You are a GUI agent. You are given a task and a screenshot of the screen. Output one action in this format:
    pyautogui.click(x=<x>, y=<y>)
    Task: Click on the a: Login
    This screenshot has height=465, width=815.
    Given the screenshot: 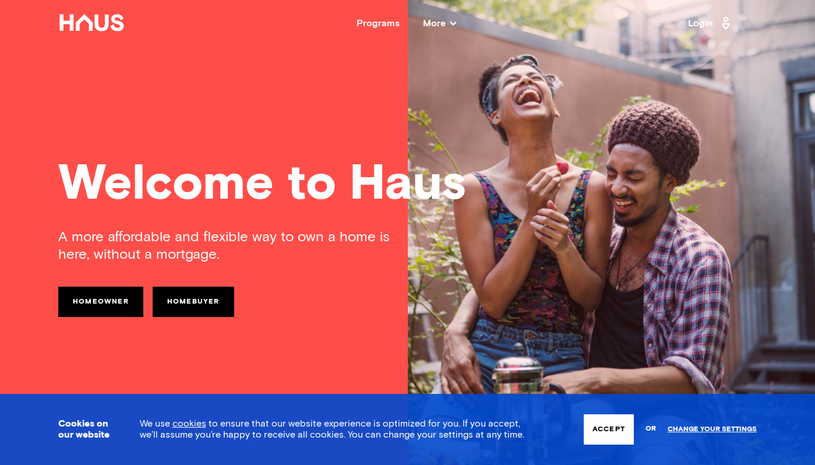 What is the action you would take?
    pyautogui.click(x=711, y=23)
    